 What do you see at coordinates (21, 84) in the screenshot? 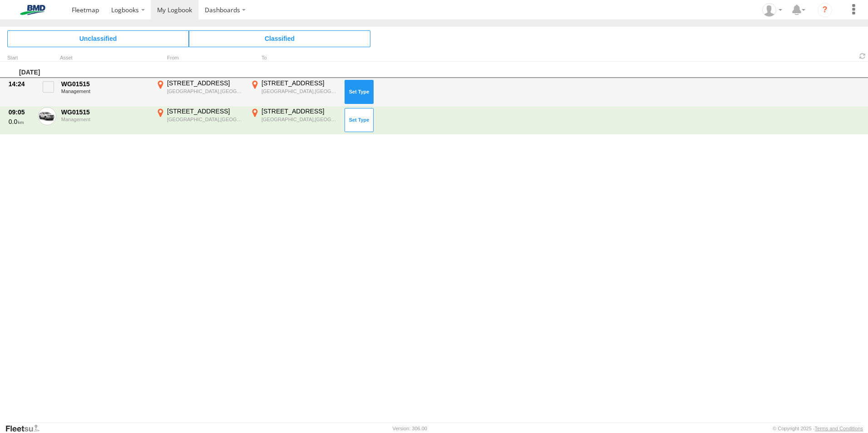
I see `div: 14:24` at bounding box center [21, 84].